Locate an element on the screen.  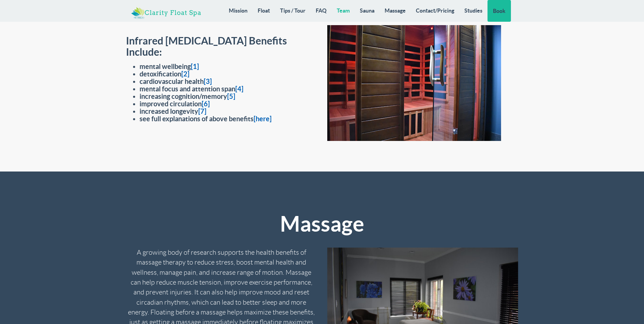
li: mental wellbeing is located at coordinates (228, 66).